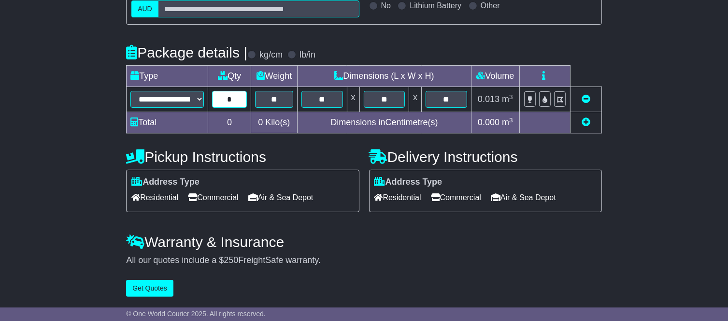 The height and width of the screenshot is (321, 728). What do you see at coordinates (274, 76) in the screenshot?
I see `td: Weight` at bounding box center [274, 76].